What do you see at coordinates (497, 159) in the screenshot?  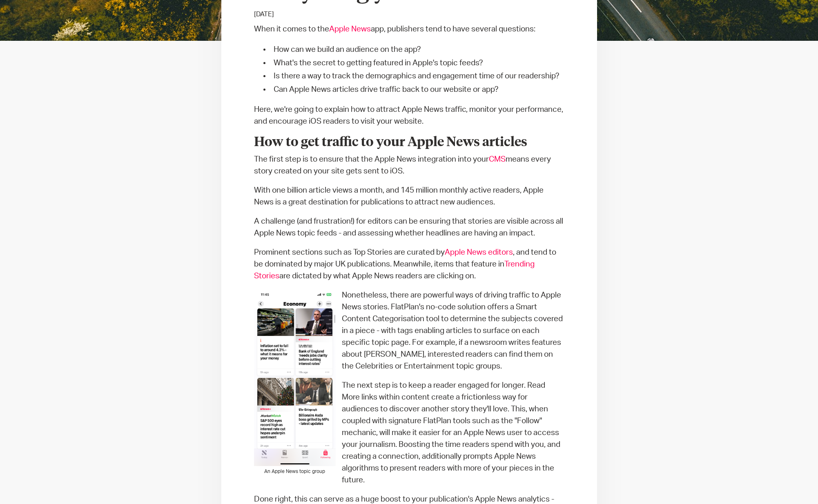 I see `a: CMS` at bounding box center [497, 159].